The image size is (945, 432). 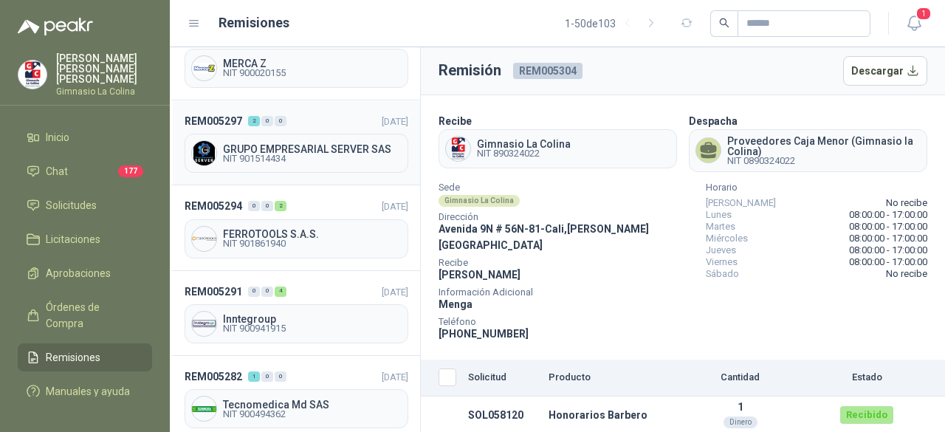 What do you see at coordinates (566, 188) in the screenshot?
I see `span: Sede` at bounding box center [566, 188].